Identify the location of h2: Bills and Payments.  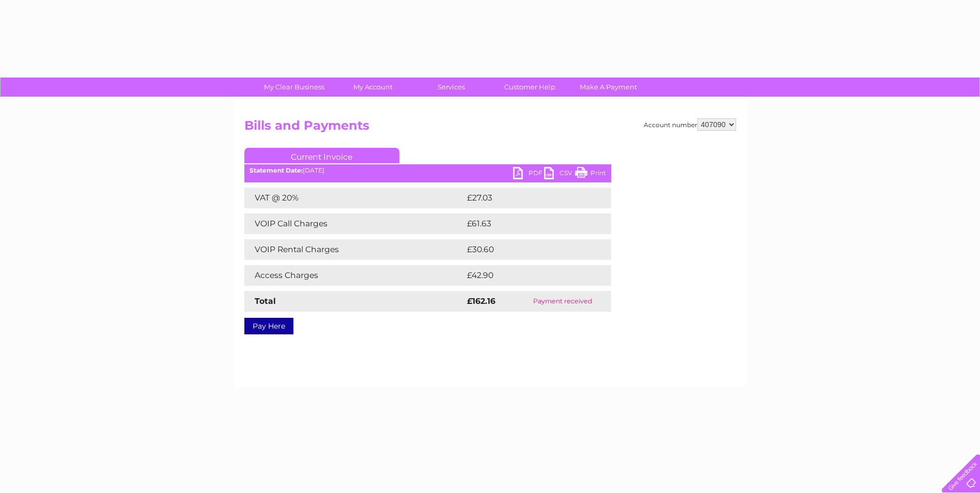
(490, 128).